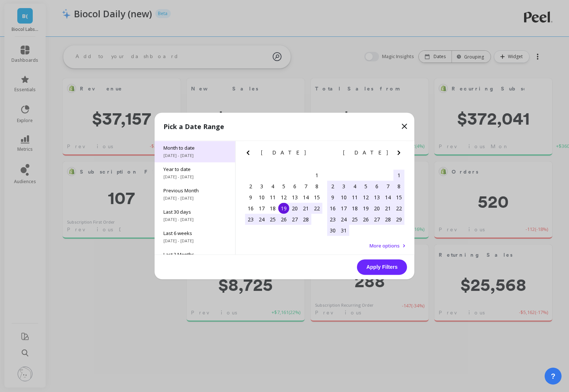 This screenshot has width=569, height=392. What do you see at coordinates (273, 220) in the screenshot?
I see `div: Choose Tuesday, February 25th, 2025` at bounding box center [273, 220].